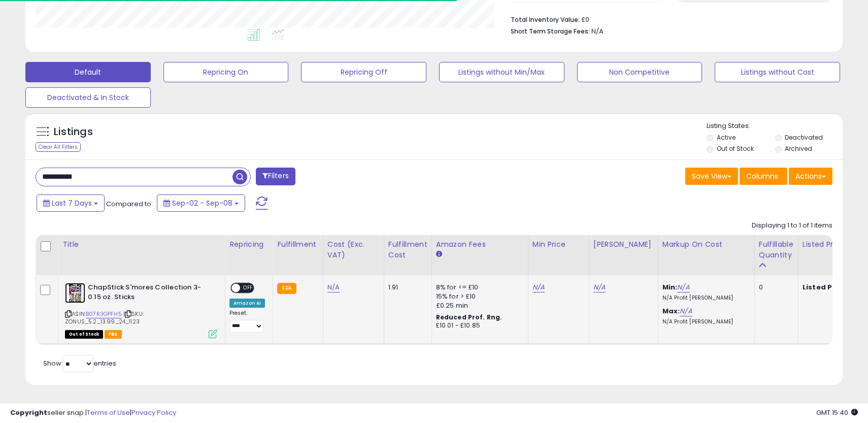 The width and height of the screenshot is (868, 423). Describe the element at coordinates (825, 287) in the screenshot. I see `b: Listed Price:` at that location.